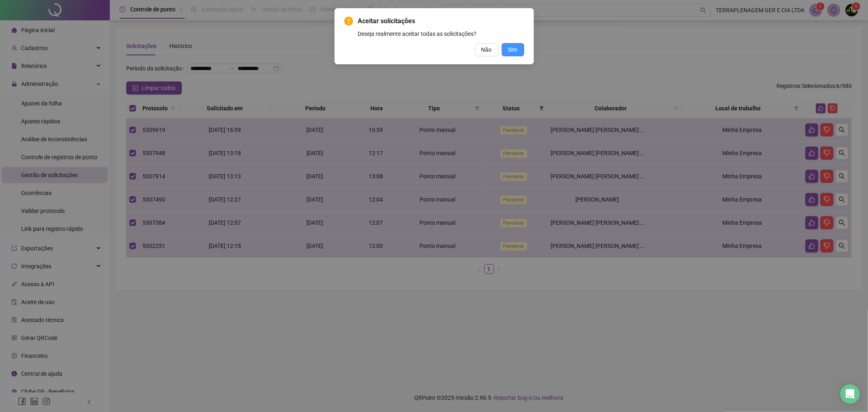 This screenshot has width=868, height=412. I want to click on span: Sim, so click(513, 49).